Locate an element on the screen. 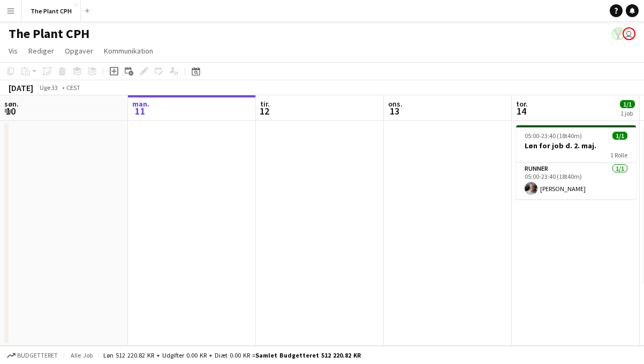 The width and height of the screenshot is (644, 364). span: 10 is located at coordinates (11, 111).